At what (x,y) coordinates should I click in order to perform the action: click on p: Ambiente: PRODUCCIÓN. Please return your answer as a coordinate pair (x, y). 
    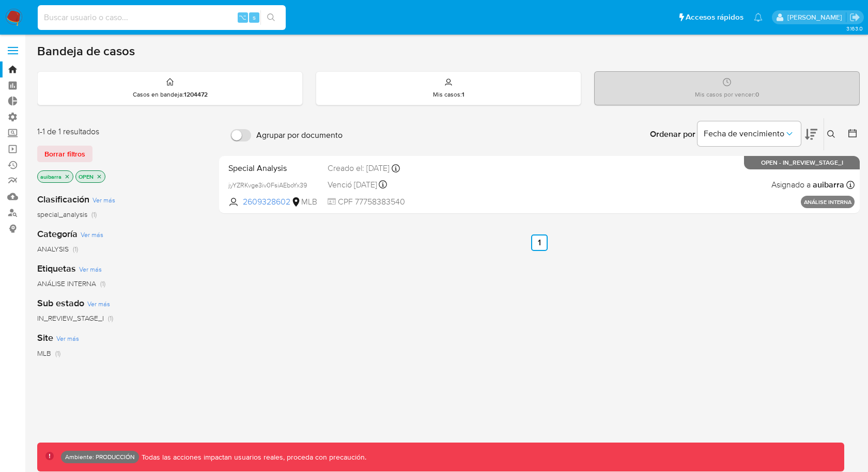
    Looking at the image, I should click on (100, 457).